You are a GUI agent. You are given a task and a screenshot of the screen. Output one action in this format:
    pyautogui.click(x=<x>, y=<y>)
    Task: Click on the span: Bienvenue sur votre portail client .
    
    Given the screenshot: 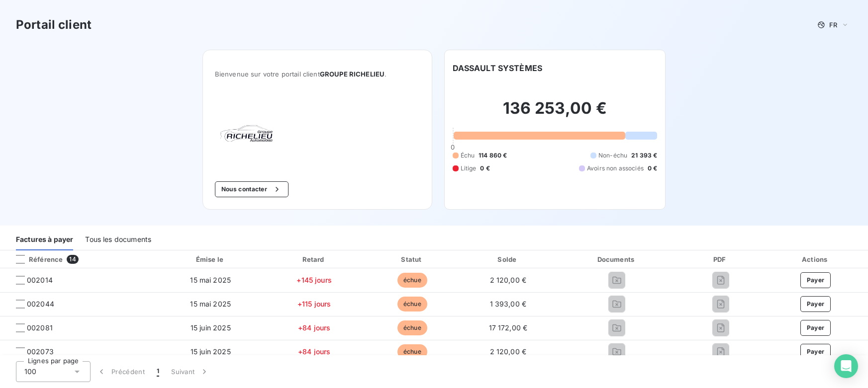 What is the action you would take?
    pyautogui.click(x=317, y=74)
    